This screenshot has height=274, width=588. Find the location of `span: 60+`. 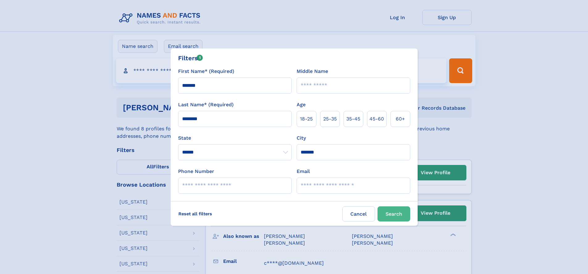

span: 60+ is located at coordinates (400, 119).